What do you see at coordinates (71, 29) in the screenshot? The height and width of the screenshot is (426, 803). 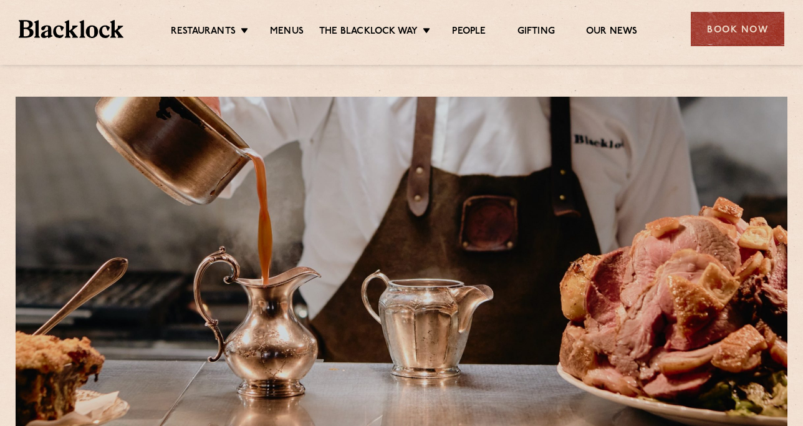 I see `img: BL_Textured_Logo-footer-cropped.svg` at bounding box center [71, 29].